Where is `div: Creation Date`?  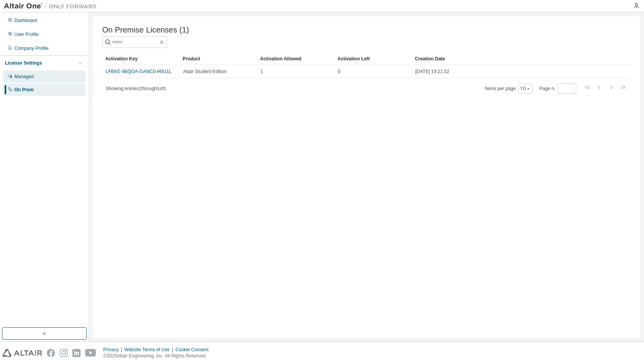
div: Creation Date is located at coordinates (506, 59).